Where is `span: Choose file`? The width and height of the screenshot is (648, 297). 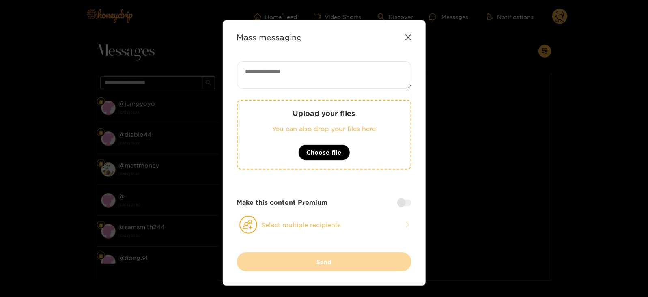
span: Choose file is located at coordinates (324, 152).